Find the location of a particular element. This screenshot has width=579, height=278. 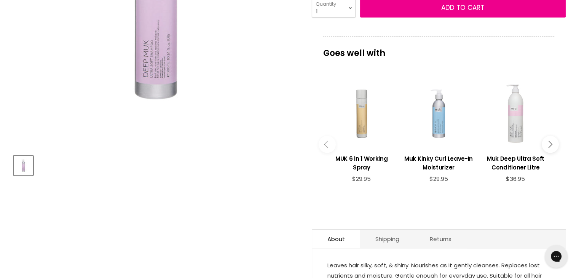

button: Muk Deep Ultra Soft Shampoo is located at coordinates (23, 165).